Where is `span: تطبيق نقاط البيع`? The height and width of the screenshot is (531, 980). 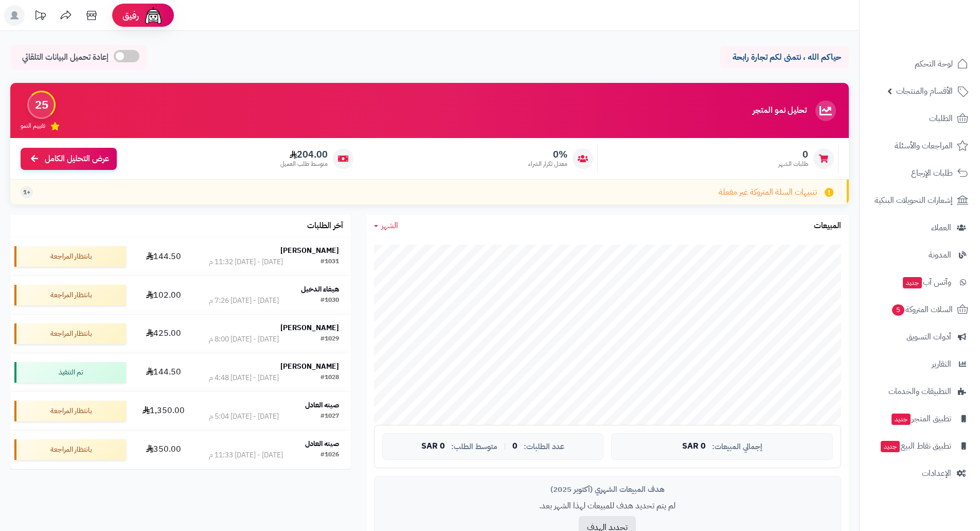
span: تطبيق نقاط البيع is located at coordinates (915, 446).